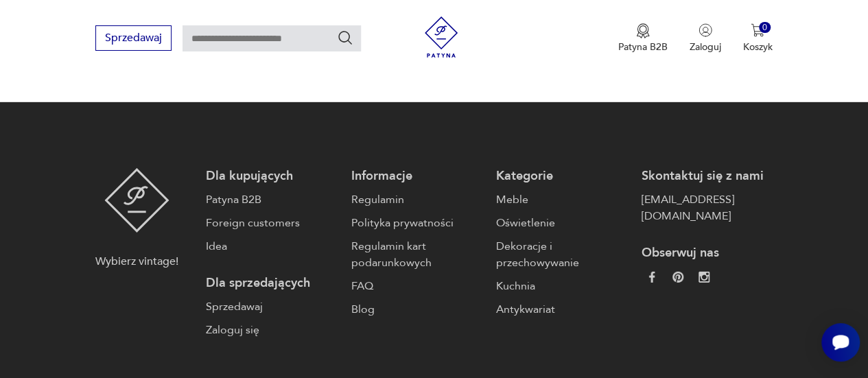 This screenshot has height=378, width=868. Describe the element at coordinates (561, 254) in the screenshot. I see `a: Dekoracje i przechowywanie` at that location.